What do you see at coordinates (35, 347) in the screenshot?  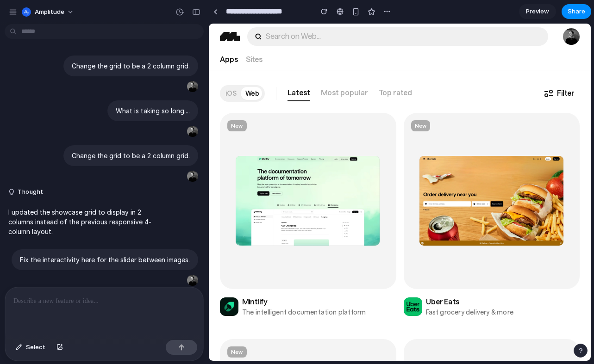 I see `span: Select` at bounding box center [35, 347].